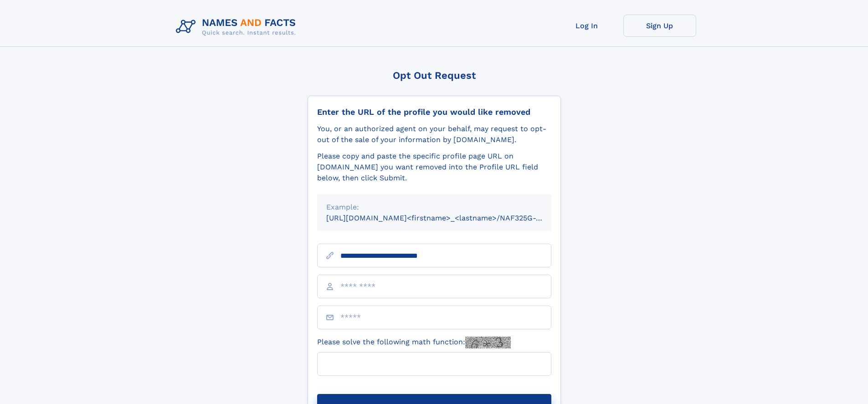 The height and width of the screenshot is (404, 868). What do you see at coordinates (435, 112) in the screenshot?
I see `div: Enter the URL of the profile you would like removed` at bounding box center [435, 112].